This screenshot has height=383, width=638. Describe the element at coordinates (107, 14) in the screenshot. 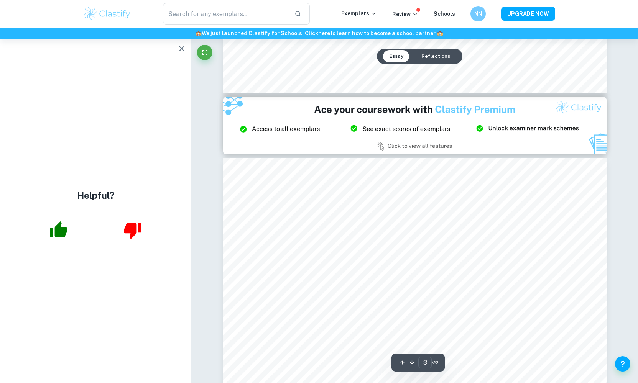

I see `img: Clastify logo` at that location.